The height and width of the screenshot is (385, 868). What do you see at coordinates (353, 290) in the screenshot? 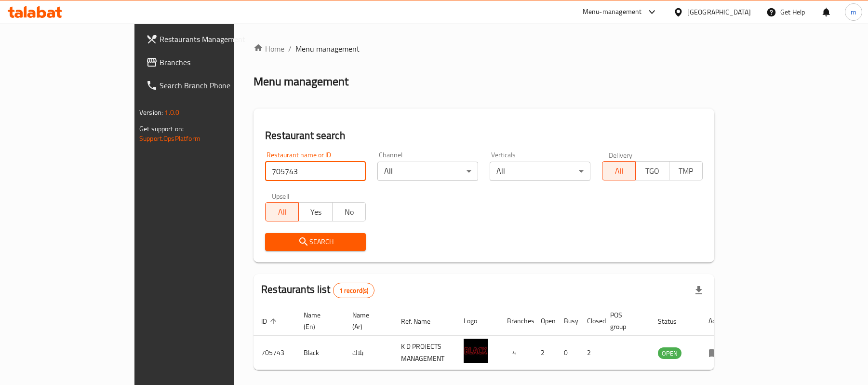
I see `div: Total records count` at bounding box center [353, 290].